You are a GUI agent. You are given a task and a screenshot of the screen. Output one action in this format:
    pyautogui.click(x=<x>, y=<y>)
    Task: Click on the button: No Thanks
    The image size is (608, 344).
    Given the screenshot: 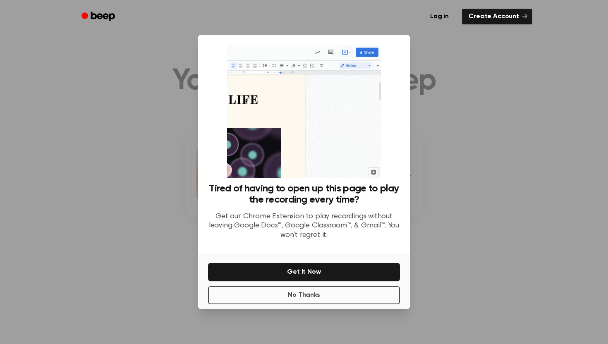 What is the action you would take?
    pyautogui.click(x=304, y=295)
    